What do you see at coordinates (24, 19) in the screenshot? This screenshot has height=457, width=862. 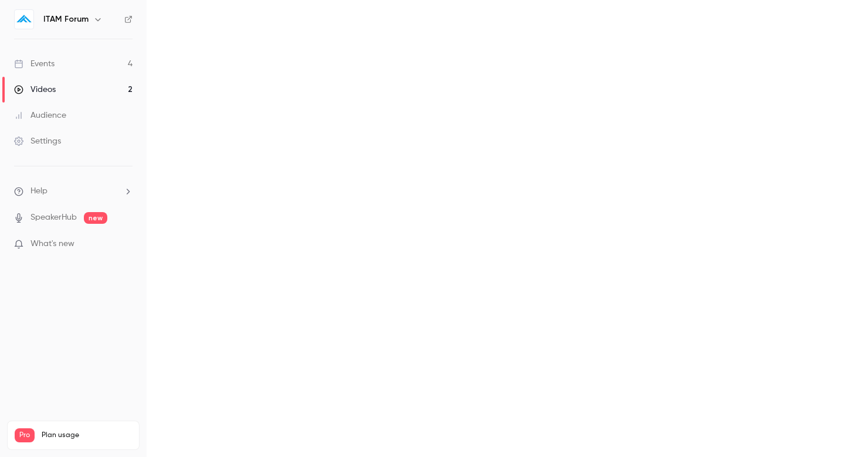 I see `img: ITAM Forum` at bounding box center [24, 19].